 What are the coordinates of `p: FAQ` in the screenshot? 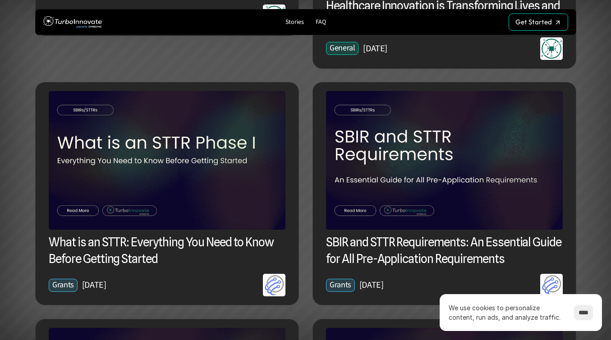 It's located at (321, 22).